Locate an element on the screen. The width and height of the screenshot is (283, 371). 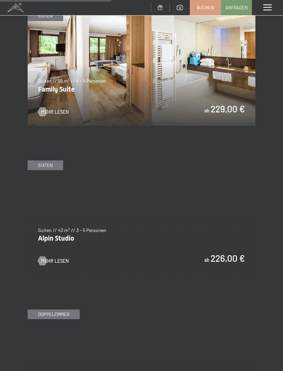
img: Alpin Studio is located at coordinates (142, 210).